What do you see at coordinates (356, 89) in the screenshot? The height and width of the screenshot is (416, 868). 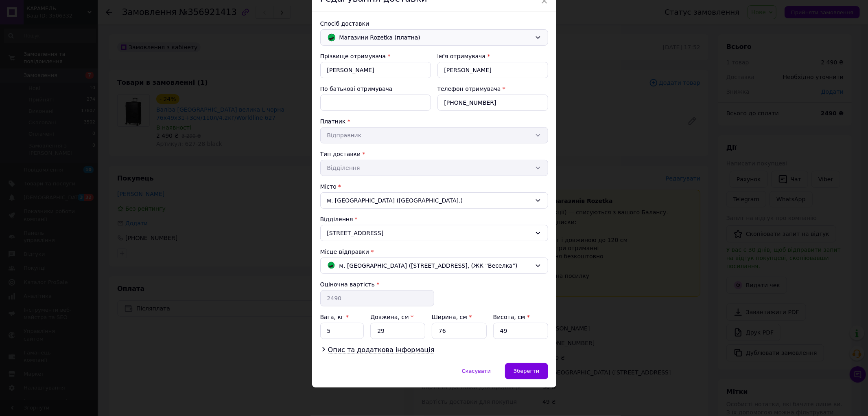 I see `label: По батькові отримувача` at bounding box center [356, 89].